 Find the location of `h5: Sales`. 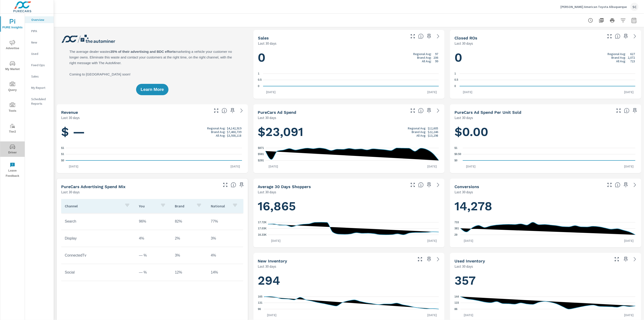

h5: Sales is located at coordinates (263, 38).